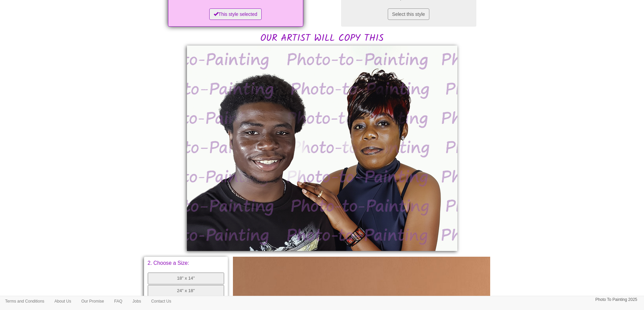 This screenshot has width=644, height=310. What do you see at coordinates (236, 14) in the screenshot?
I see `button: This style selected` at bounding box center [236, 14].